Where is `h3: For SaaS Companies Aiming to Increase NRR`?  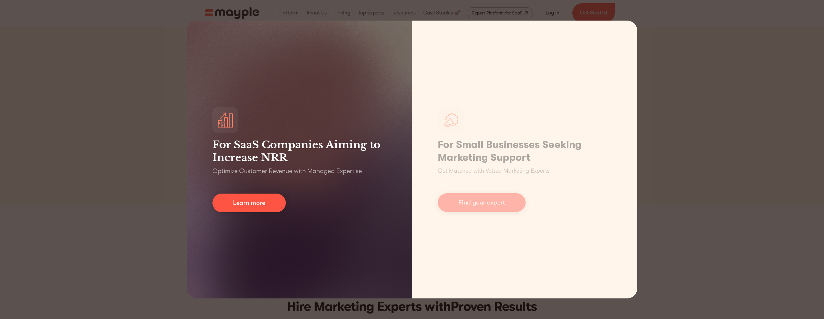 h3: For SaaS Companies Aiming to Increase NRR is located at coordinates (299, 151).